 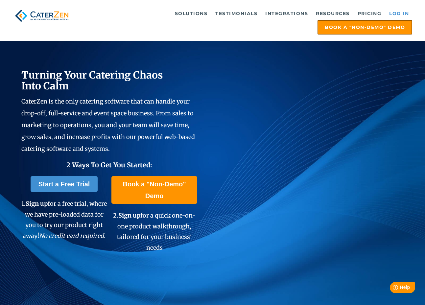 What do you see at coordinates (64, 184) in the screenshot?
I see `a: Start a Free Trial` at bounding box center [64, 184].